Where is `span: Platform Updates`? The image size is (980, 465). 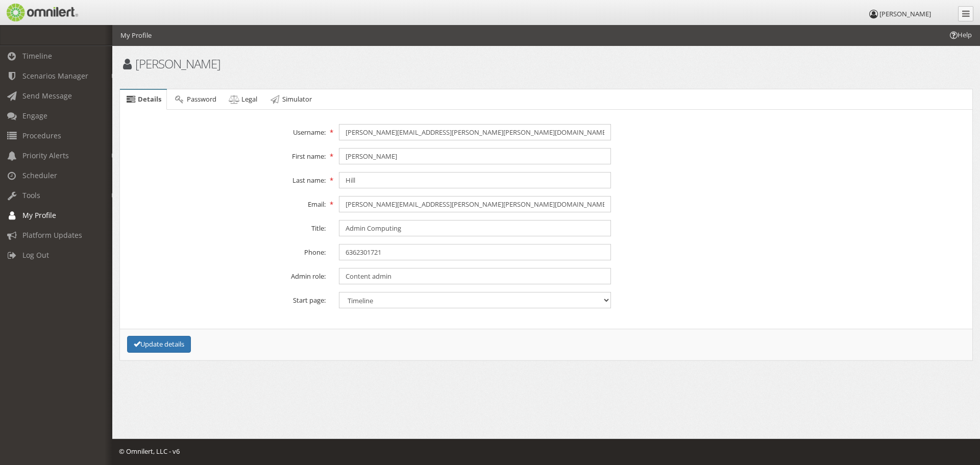
span: Platform Updates is located at coordinates (52, 235).